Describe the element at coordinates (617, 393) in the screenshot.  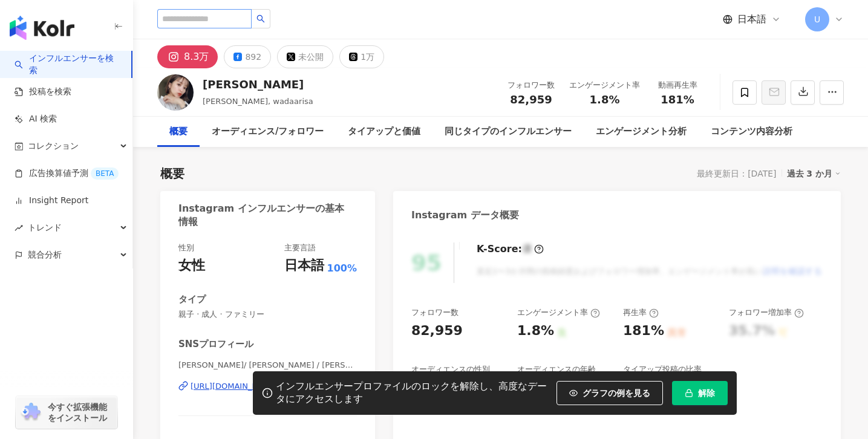
I see `span: グラフの例を見る` at that location.